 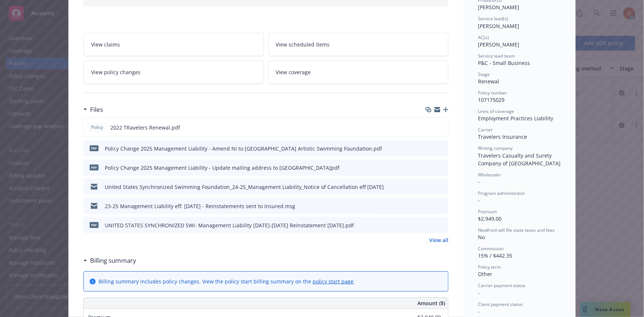 What do you see at coordinates (173, 44) in the screenshot?
I see `a: View claims` at bounding box center [173, 44].